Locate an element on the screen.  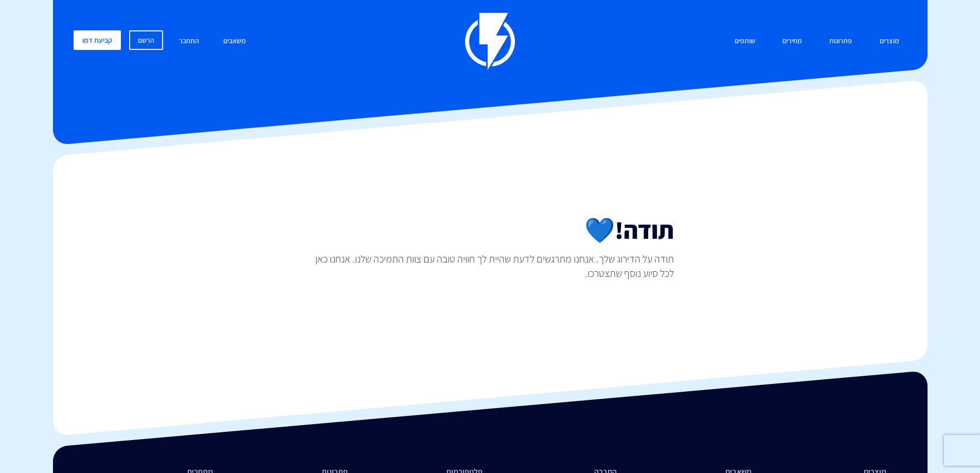
a: מחירים is located at coordinates (793, 41).